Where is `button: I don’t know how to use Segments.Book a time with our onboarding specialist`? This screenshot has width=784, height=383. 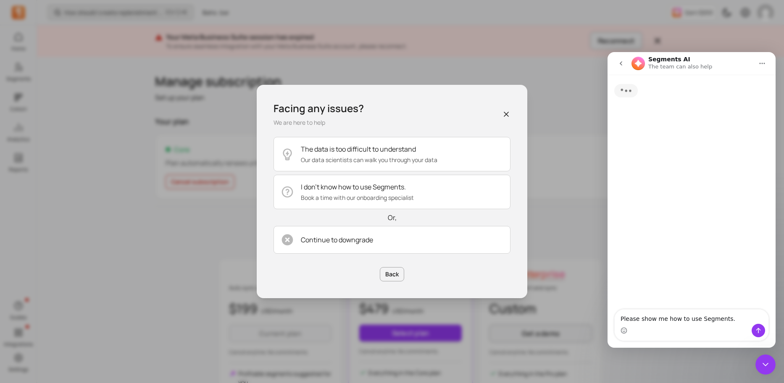
button: I don’t know how to use Segments.Book a time with our onboarding specialist is located at coordinates (392, 192).